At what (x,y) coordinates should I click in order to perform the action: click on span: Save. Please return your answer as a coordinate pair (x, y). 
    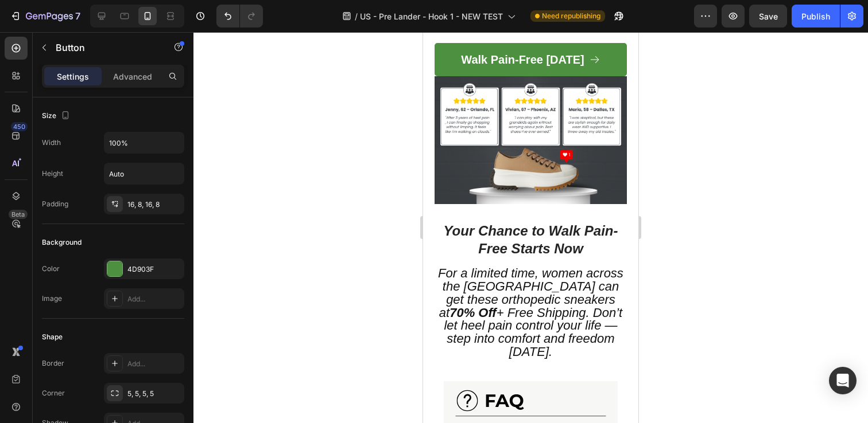
    Looking at the image, I should click on (768, 16).